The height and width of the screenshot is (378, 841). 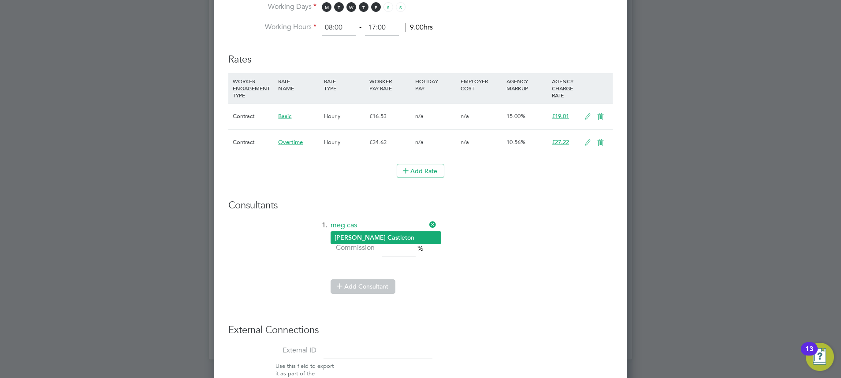 What do you see at coordinates (326, 7) in the screenshot?
I see `span: M` at bounding box center [326, 7].